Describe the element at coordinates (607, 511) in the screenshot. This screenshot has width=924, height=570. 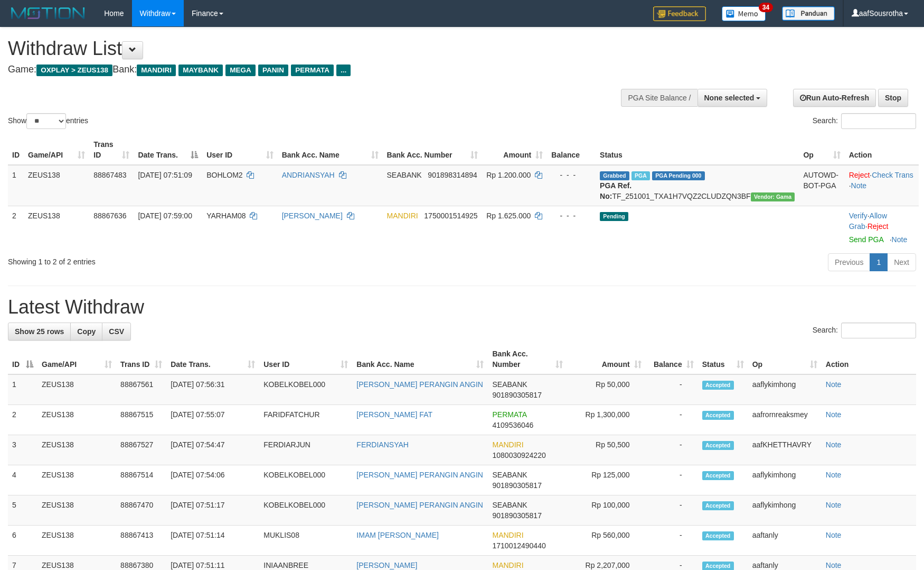
I see `td: Rp 100,000` at that location.